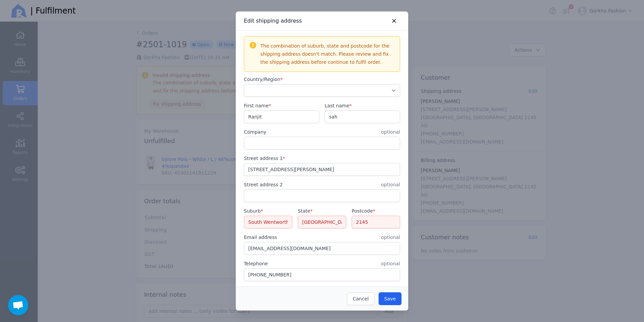  Describe the element at coordinates (363, 211) in the screenshot. I see `label: Postcode` at that location.